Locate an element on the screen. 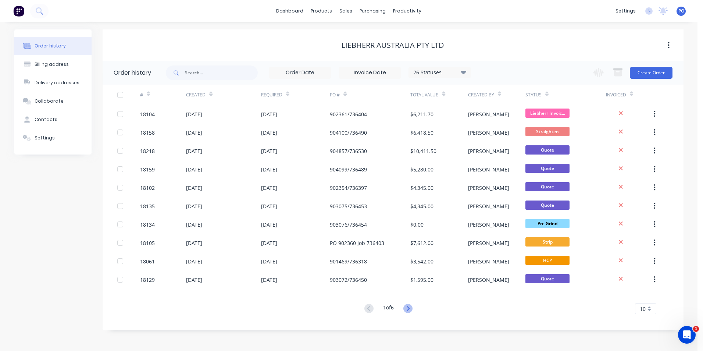 The width and height of the screenshot is (703, 351). div: 1 of 6 is located at coordinates (388, 309).